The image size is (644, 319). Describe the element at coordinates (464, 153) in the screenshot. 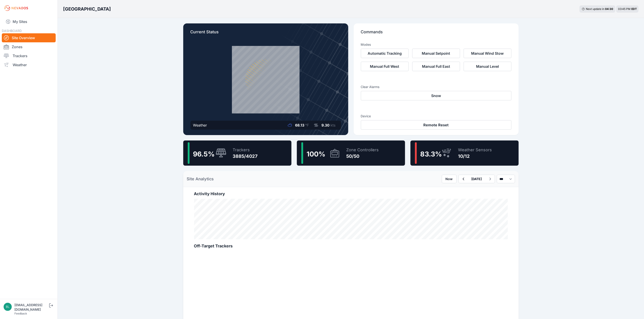

I see `a: 83.3%Weather Sensors10/12` at that location.